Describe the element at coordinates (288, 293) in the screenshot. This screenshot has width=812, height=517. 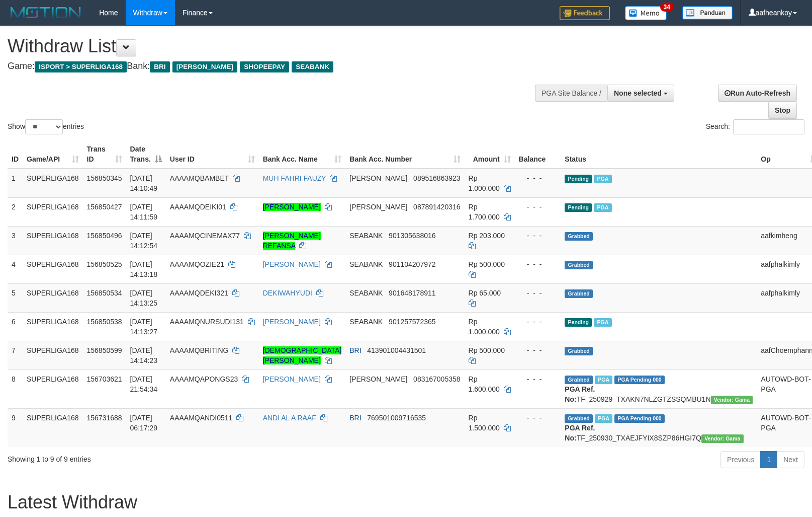
I see `a: DEKIWAHYUDI` at that location.